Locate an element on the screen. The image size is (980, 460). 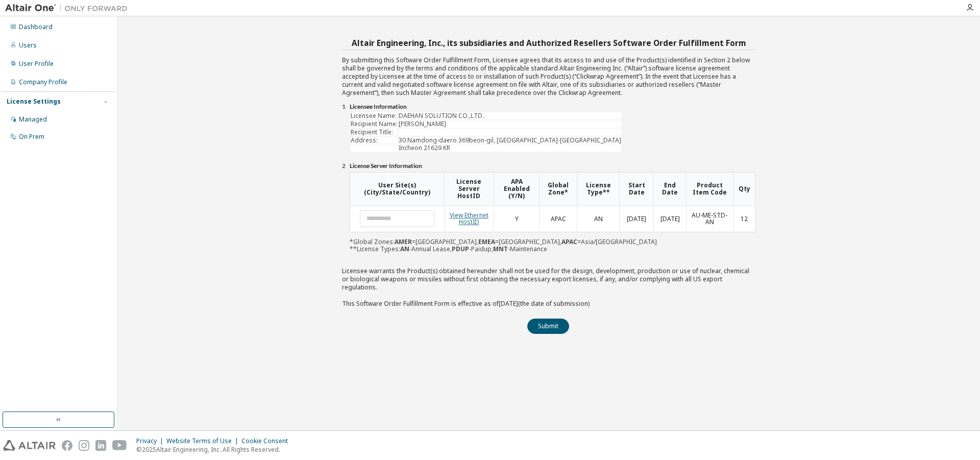
button: Submit is located at coordinates (548, 326).